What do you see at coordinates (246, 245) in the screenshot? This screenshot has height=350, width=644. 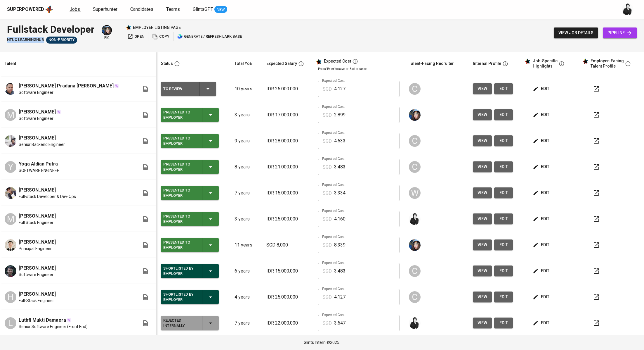 I see `p: 11 years` at bounding box center [246, 245].